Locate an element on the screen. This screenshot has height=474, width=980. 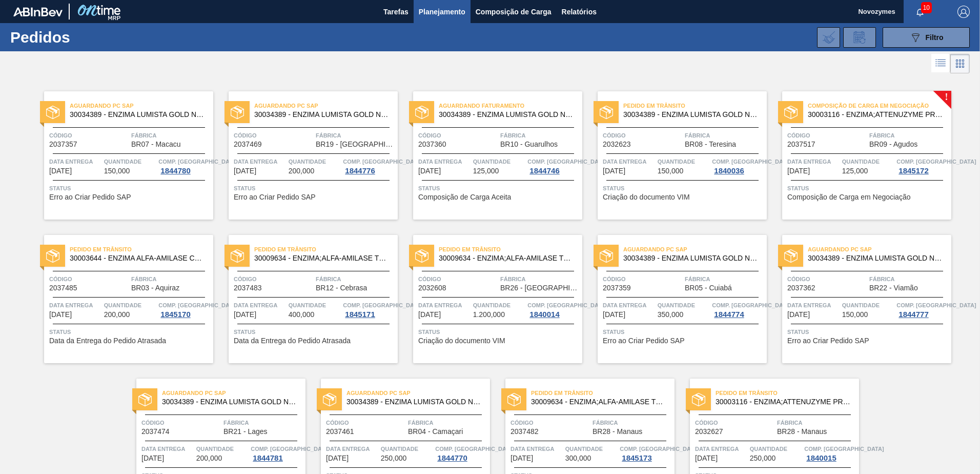
span: Planejamento is located at coordinates (442, 12).